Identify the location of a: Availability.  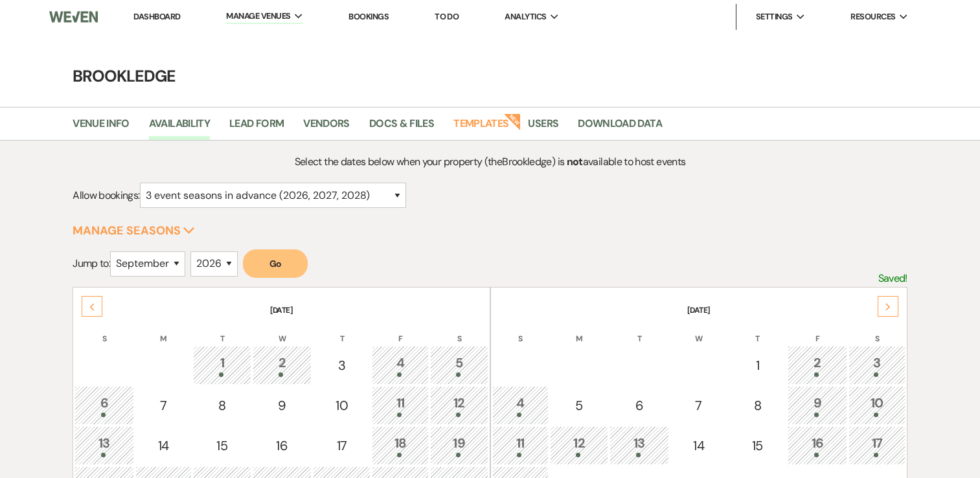
(180, 127).